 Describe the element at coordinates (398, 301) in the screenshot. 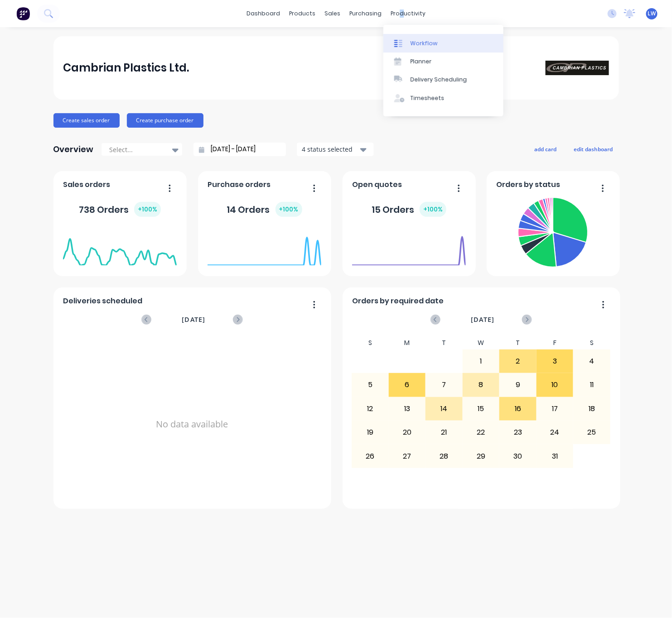

I see `span: Orders by required date` at that location.